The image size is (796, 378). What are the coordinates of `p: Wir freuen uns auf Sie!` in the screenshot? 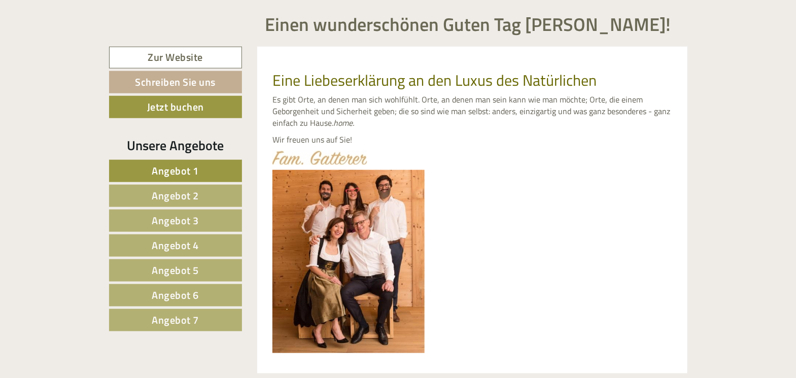 It's located at (472, 139).